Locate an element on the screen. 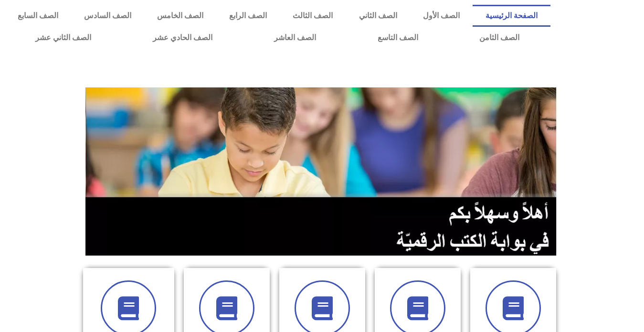  a: الصف الرابع is located at coordinates (248, 16).